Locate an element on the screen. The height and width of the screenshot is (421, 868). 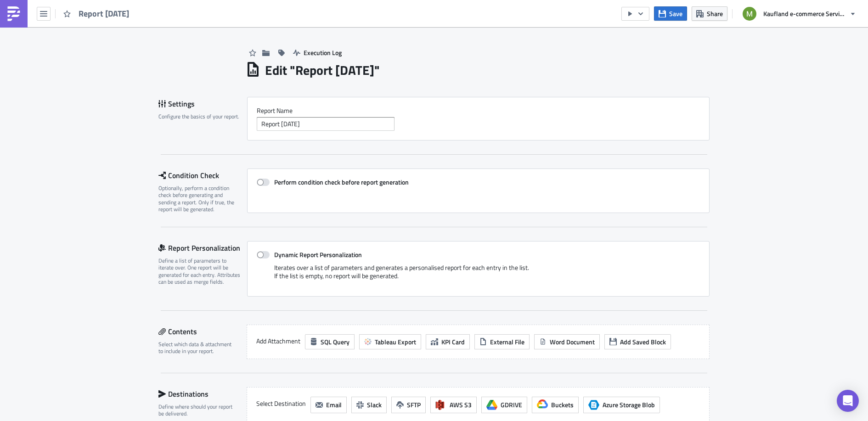
button: Buckets is located at coordinates (556, 405).